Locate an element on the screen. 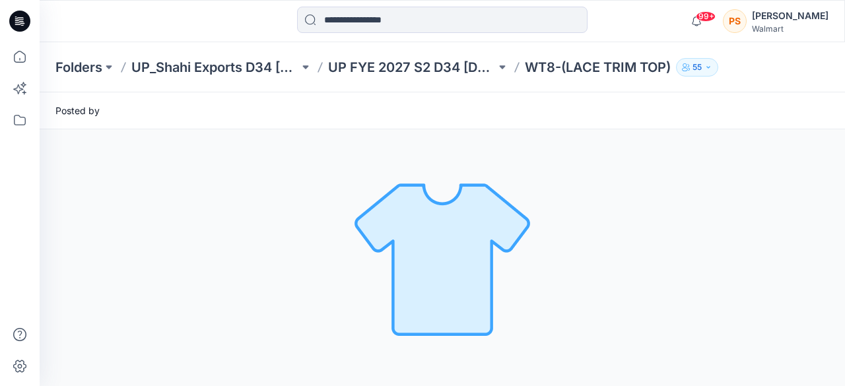 Image resolution: width=845 pixels, height=386 pixels. a: Folders is located at coordinates (79, 67).